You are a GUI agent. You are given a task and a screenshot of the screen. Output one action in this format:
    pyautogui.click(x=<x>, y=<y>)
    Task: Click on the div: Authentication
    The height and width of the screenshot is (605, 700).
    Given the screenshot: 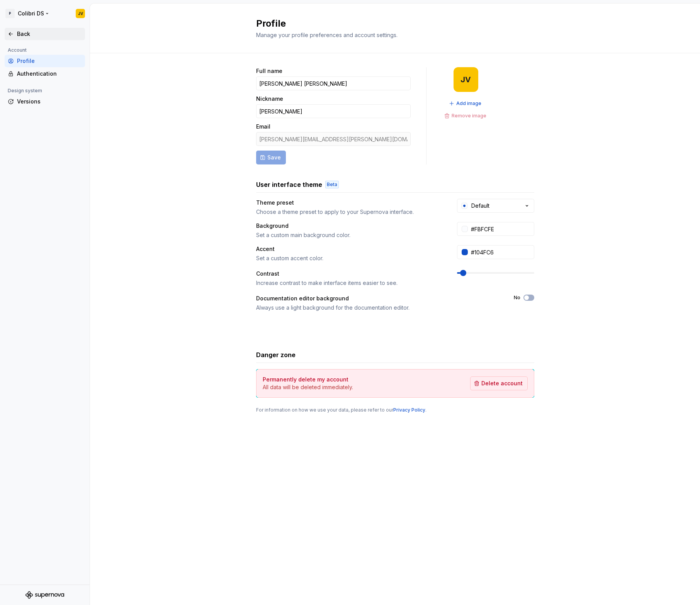 What is the action you would take?
    pyautogui.click(x=50, y=74)
    